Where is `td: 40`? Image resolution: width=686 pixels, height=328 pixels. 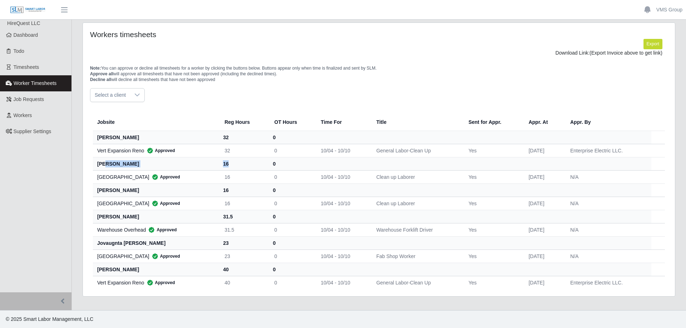 td: 40 is located at coordinates (243, 282).